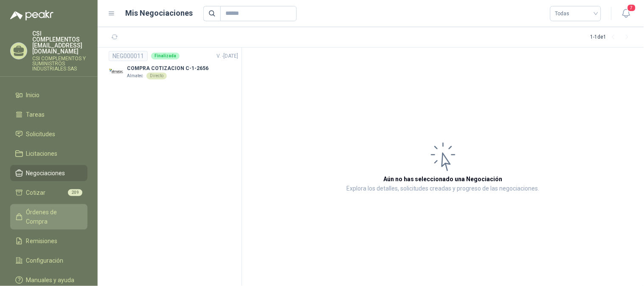 This screenshot has height=286, width=644. Describe the element at coordinates (48, 261) in the screenshot. I see `a: Configuración` at that location.